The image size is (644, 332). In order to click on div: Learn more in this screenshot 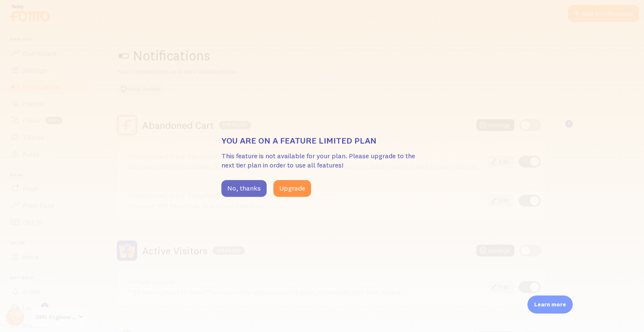, I will do `click(550, 304)`.